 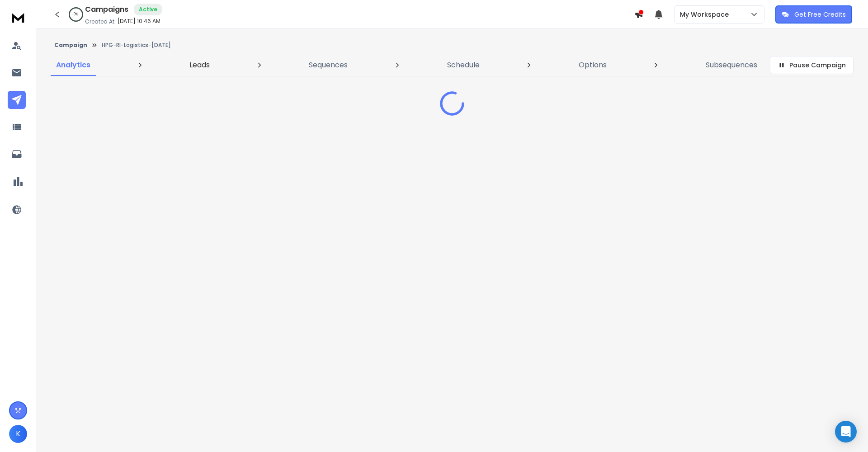 I want to click on p: Subsequences, so click(x=732, y=65).